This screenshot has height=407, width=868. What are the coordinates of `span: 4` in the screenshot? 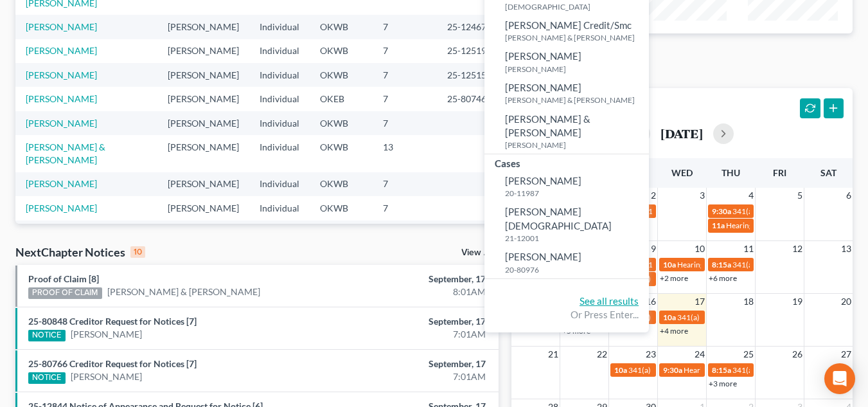 It's located at (751, 195).